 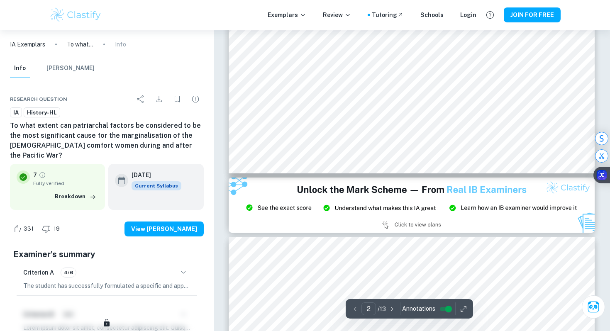 What do you see at coordinates (532, 15) in the screenshot?
I see `a: JOIN FOR FREE` at bounding box center [532, 15].